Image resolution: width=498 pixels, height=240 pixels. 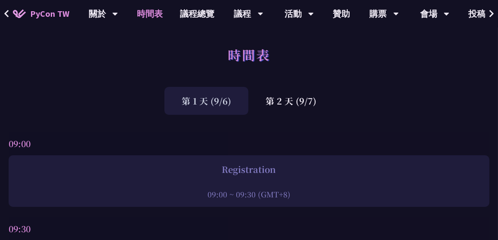 What do you see at coordinates (249, 194) in the screenshot?
I see `div: 09:00 ~ 09:30 (GMT+8)` at bounding box center [249, 194].